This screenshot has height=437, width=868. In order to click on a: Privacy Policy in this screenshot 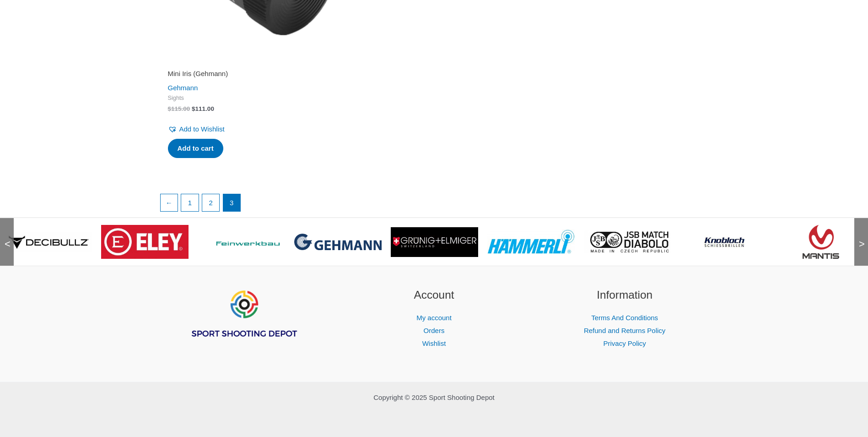, I will do `click(624, 343)`.